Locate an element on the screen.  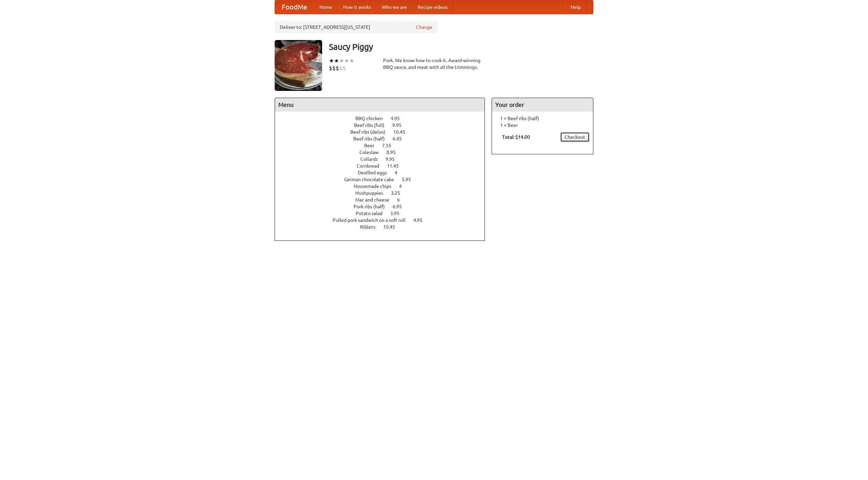
li: 1 × Beef ribs (half) is located at coordinates (543, 118).